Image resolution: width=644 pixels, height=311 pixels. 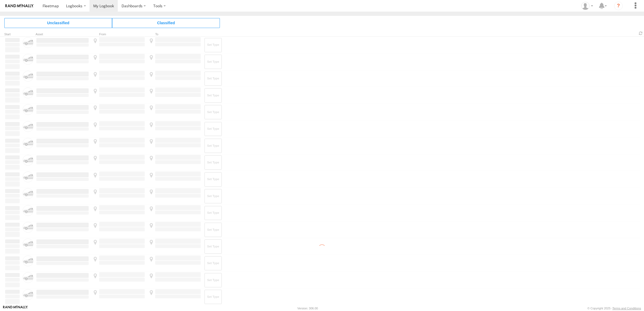 I want to click on a: Visit our Website, so click(x=15, y=308).